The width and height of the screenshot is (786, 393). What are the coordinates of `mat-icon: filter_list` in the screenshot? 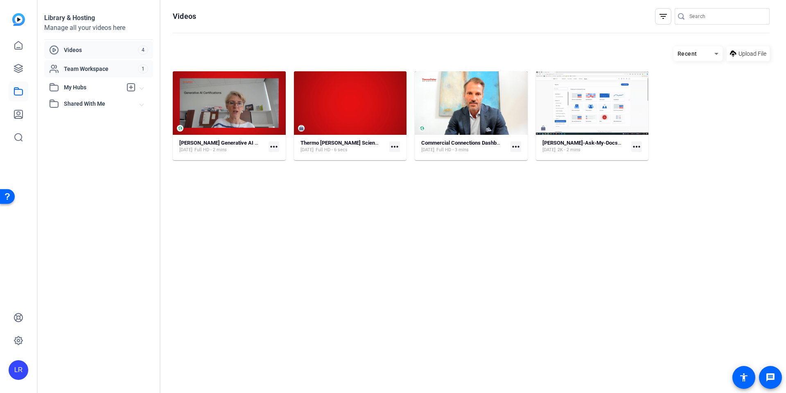 It's located at (663, 16).